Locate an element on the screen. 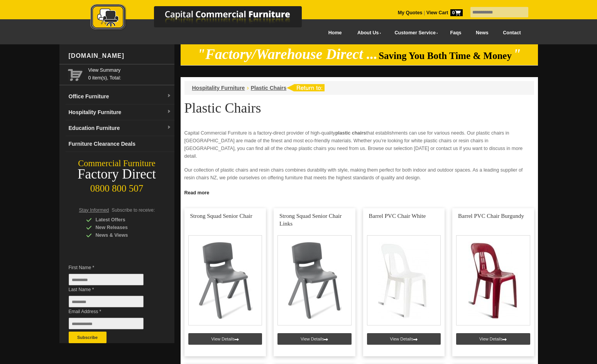  a: Capital Commercial Furniture Logo is located at coordinates (204, 19).